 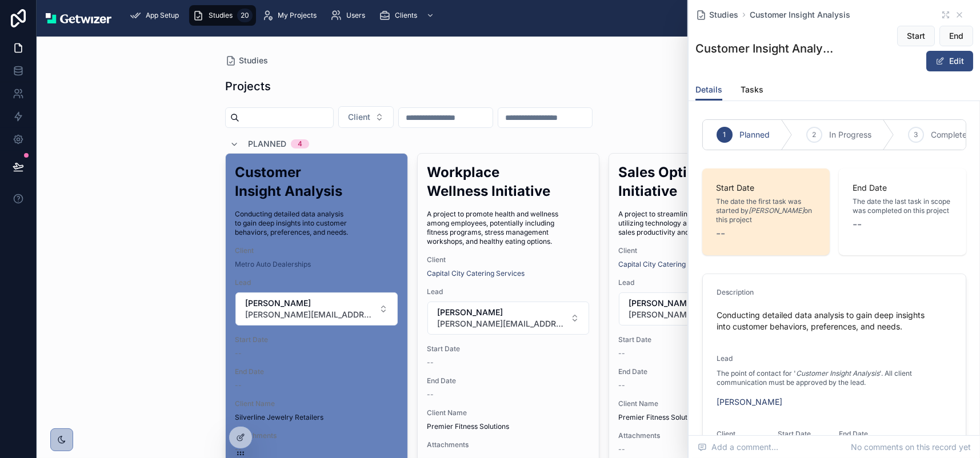 What do you see at coordinates (735, 292) in the screenshot?
I see `span: Description` at bounding box center [735, 292].